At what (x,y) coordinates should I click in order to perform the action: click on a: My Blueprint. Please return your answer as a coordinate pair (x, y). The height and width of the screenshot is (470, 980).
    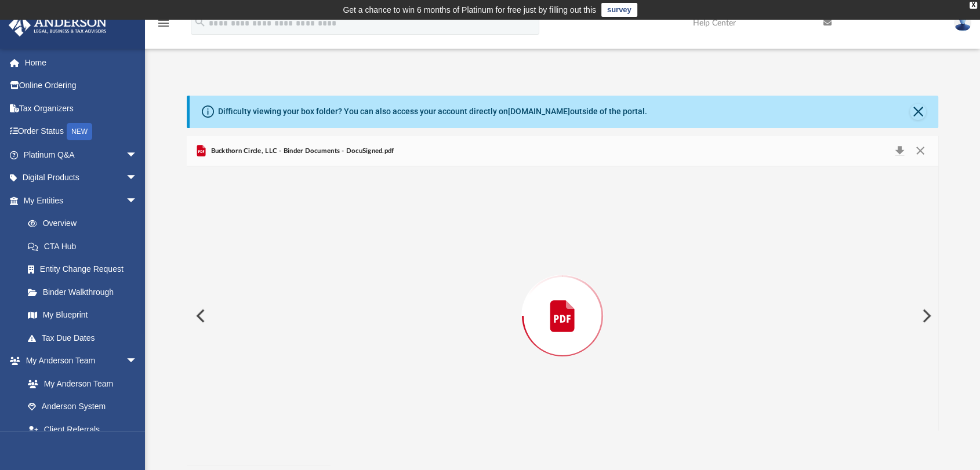
    Looking at the image, I should click on (82, 315).